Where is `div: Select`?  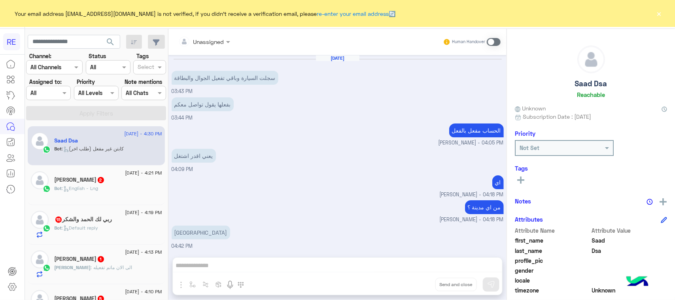
div: Select is located at coordinates (145, 68).